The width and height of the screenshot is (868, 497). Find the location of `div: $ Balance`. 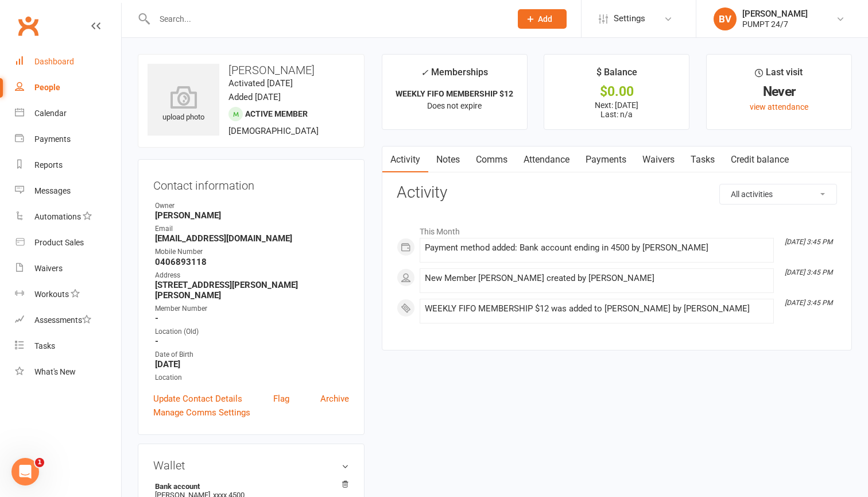

div: $ Balance is located at coordinates (617, 75).